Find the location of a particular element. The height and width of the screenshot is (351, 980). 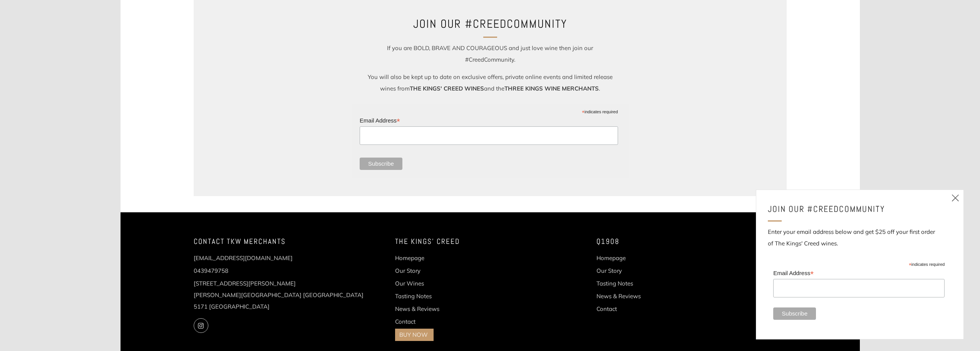

p: If you are BOLD, BRAVE AND COURAGEOUS and just love wine then join our #CreedCommunity. is located at coordinates (490, 54).